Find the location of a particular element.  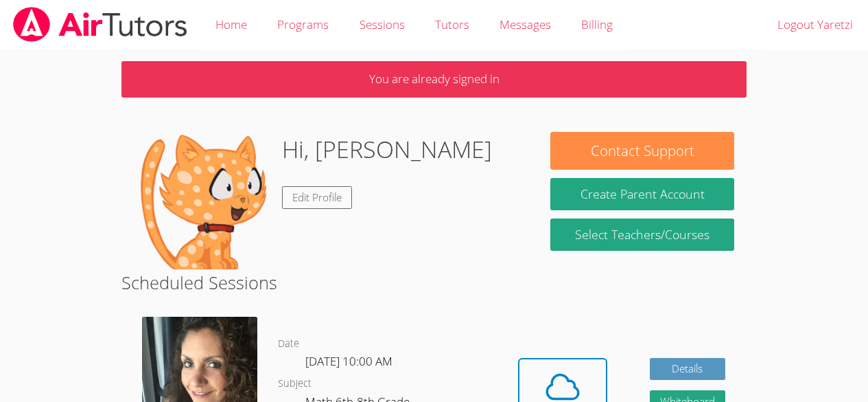

img: default.png is located at coordinates (202, 200).